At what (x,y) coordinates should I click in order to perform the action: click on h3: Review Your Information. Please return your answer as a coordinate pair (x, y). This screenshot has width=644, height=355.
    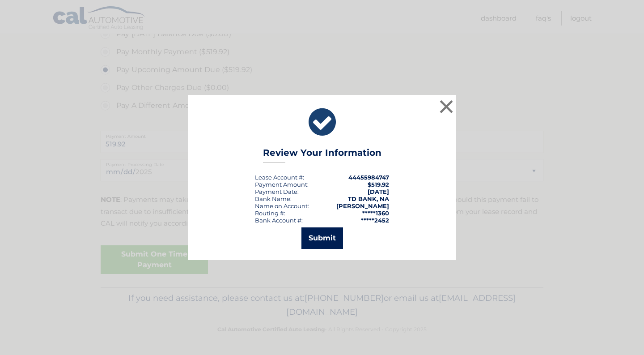
    Looking at the image, I should click on (322, 155).